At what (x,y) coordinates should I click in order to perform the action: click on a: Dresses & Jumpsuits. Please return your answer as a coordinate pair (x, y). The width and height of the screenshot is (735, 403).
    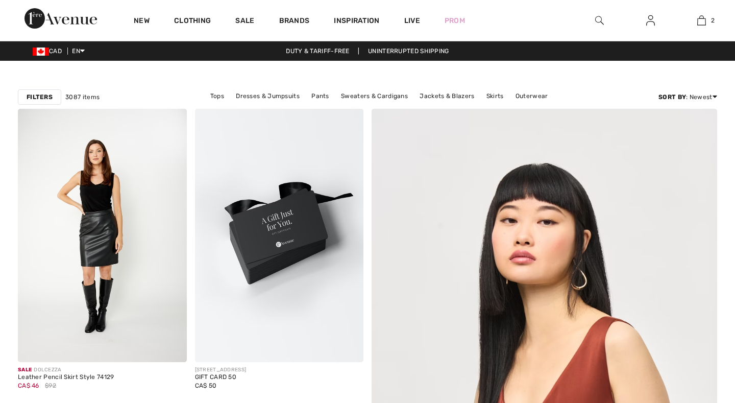
    Looking at the image, I should click on (267, 96).